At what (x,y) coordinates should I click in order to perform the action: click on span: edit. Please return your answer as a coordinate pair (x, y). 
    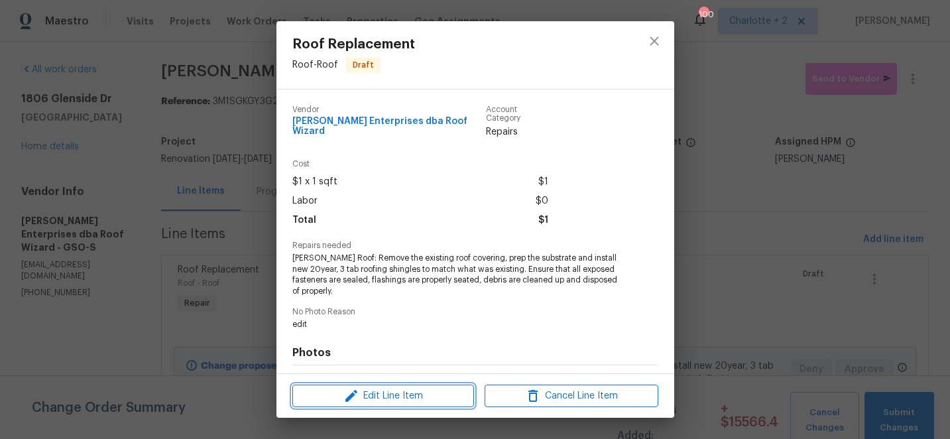
    Looking at the image, I should click on (457, 324).